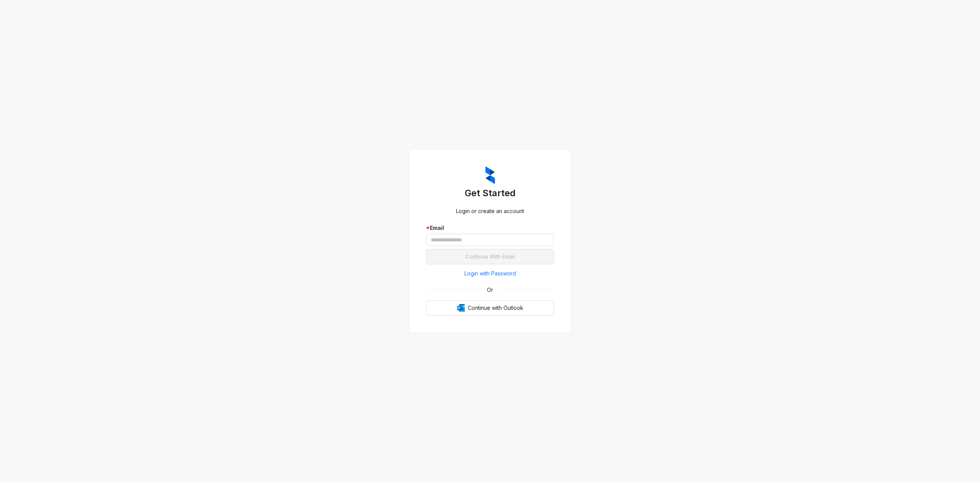 This screenshot has height=482, width=980. I want to click on div: Login or create an account, so click(490, 211).